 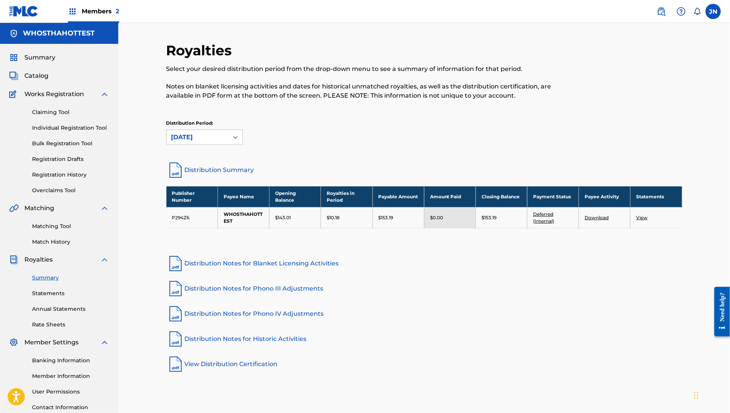 I want to click on span: Summary, so click(x=40, y=58).